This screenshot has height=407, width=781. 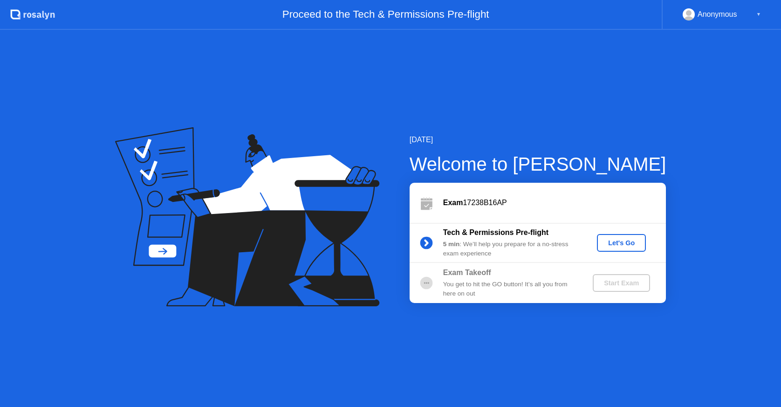 What do you see at coordinates (622, 243) in the screenshot?
I see `div: Let's Go` at bounding box center [622, 243].